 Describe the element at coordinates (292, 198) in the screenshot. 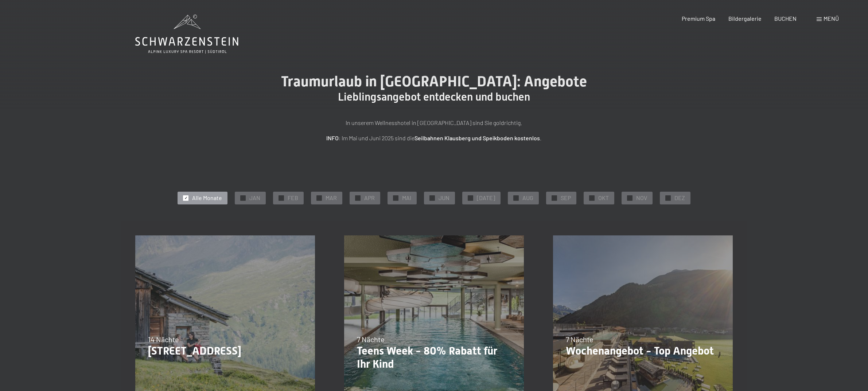

I see `span: FEB` at that location.